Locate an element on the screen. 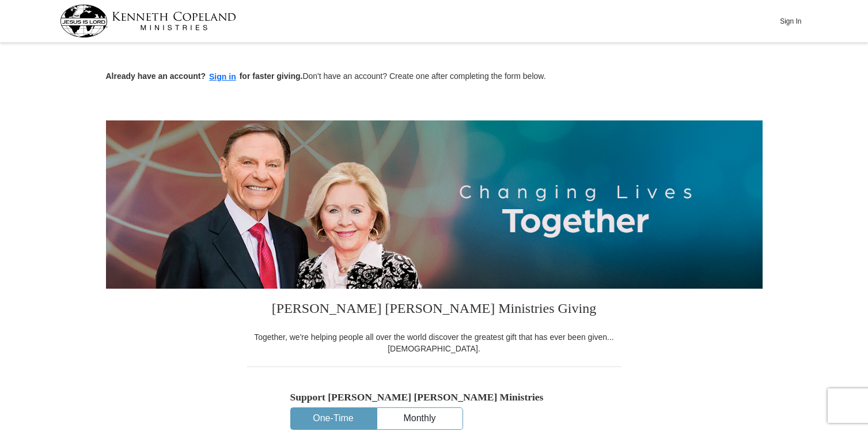 The height and width of the screenshot is (431, 868). p: Don't have an account? Create one after completing the form below. is located at coordinates (435, 77).